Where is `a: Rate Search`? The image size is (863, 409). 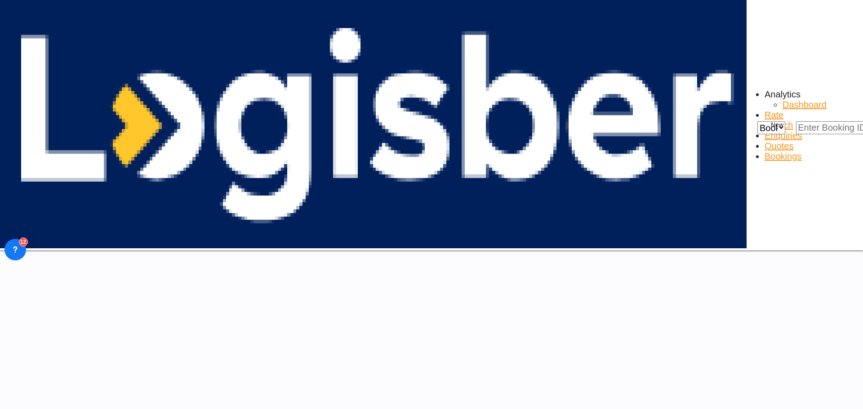 a: Rate Search is located at coordinates (778, 120).